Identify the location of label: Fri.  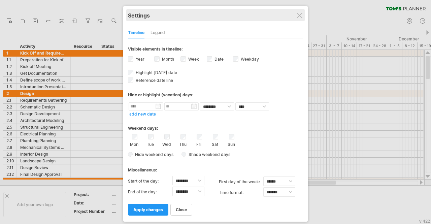
(199, 143).